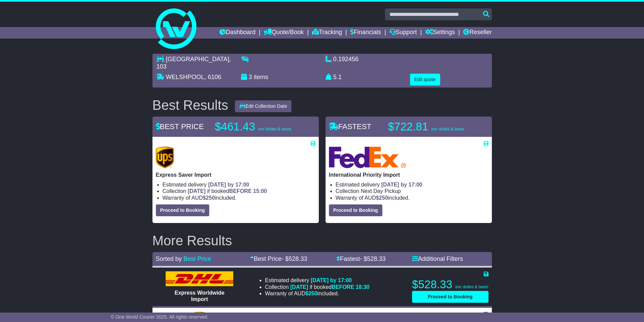 This screenshot has height=322, width=644. What do you see at coordinates (263, 106) in the screenshot?
I see `button: Edit Collection Date` at bounding box center [263, 106].